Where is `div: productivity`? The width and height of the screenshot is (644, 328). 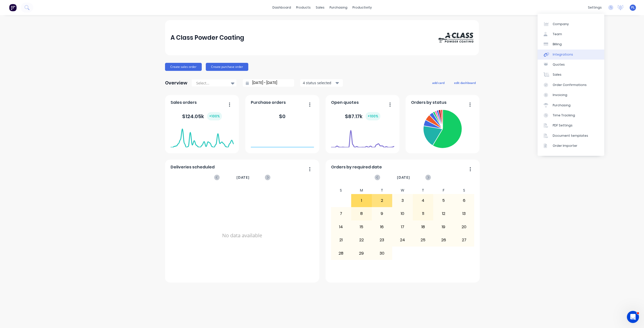
div: productivity is located at coordinates (362, 8).